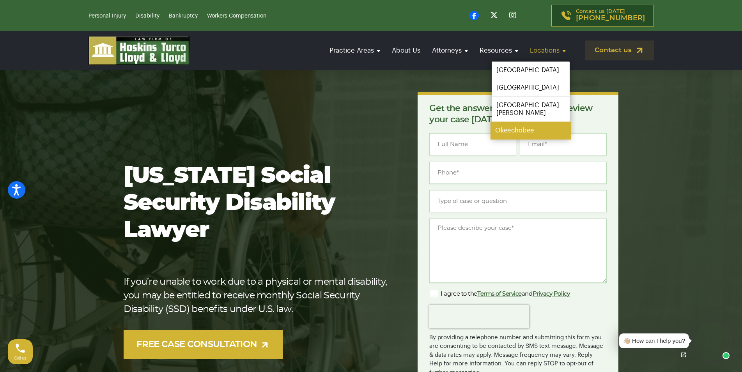 This screenshot has height=372, width=742. What do you see at coordinates (551, 294) in the screenshot?
I see `a: Privacy Policy` at bounding box center [551, 294].